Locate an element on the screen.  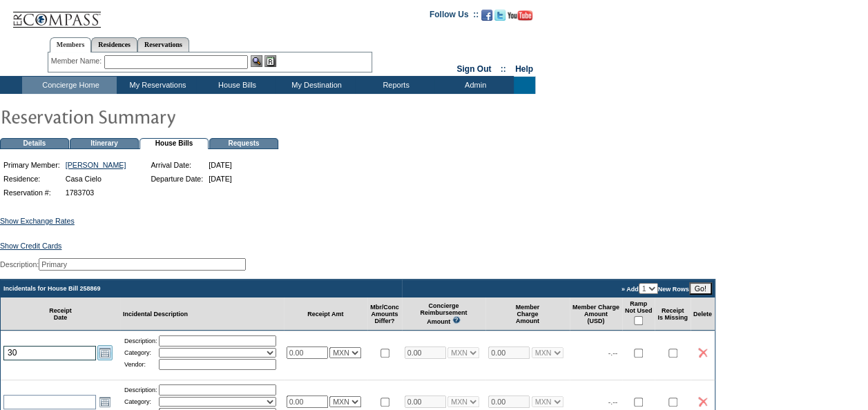
td: » Add New Rows is located at coordinates (558, 289).